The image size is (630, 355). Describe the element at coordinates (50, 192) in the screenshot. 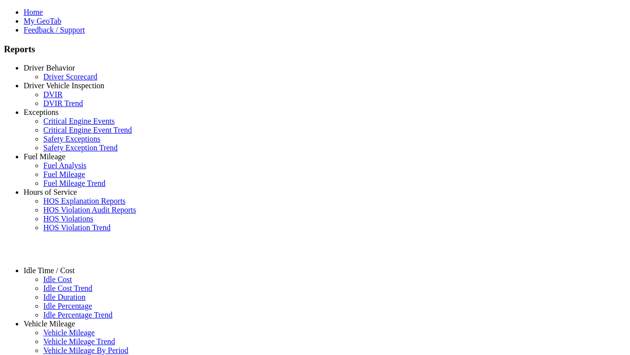

I see `a: Hours of Service` at that location.